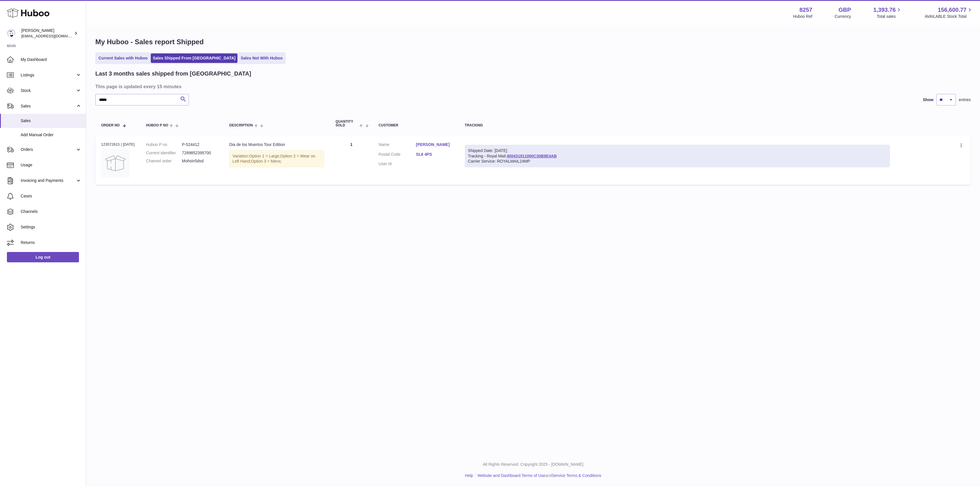 The height and width of the screenshot is (487, 980). What do you see at coordinates (397, 145) in the screenshot?
I see `dt: Name` at bounding box center [397, 145].